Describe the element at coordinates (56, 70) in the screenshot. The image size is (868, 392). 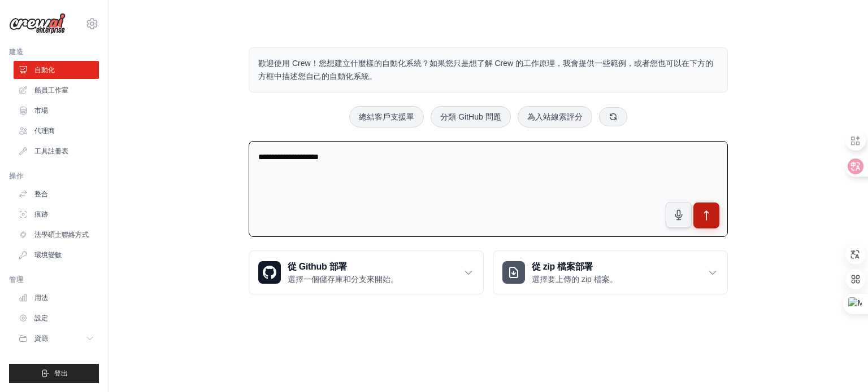
I see `a: 自動化` at that location.